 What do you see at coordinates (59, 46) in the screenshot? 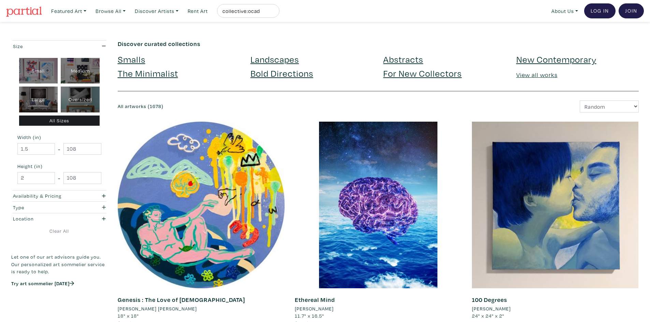
I see `button: Size` at bounding box center [59, 46].